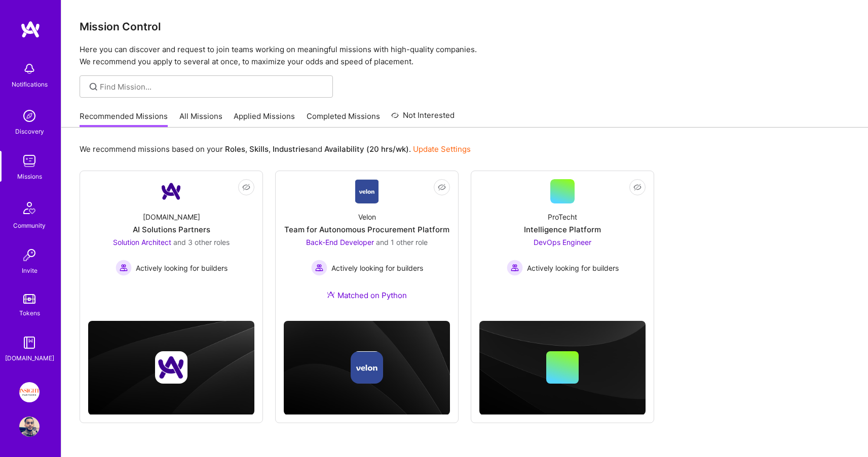 The height and width of the screenshot is (457, 868). Describe the element at coordinates (235, 149) in the screenshot. I see `b: Roles` at that location.